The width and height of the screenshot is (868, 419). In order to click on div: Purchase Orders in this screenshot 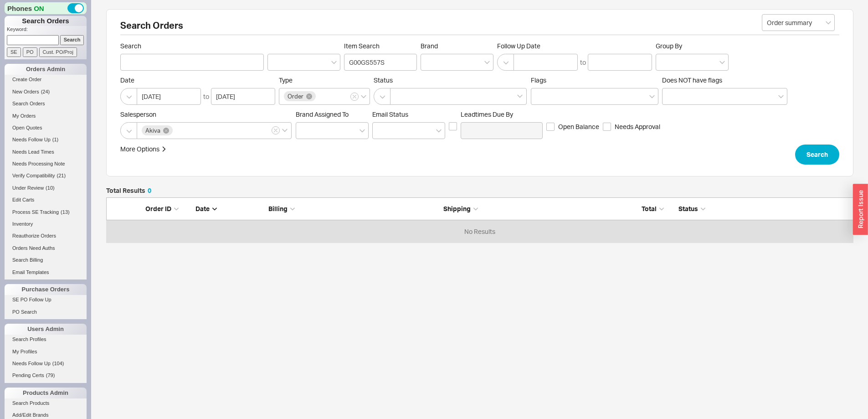, I will do `click(46, 289)`.